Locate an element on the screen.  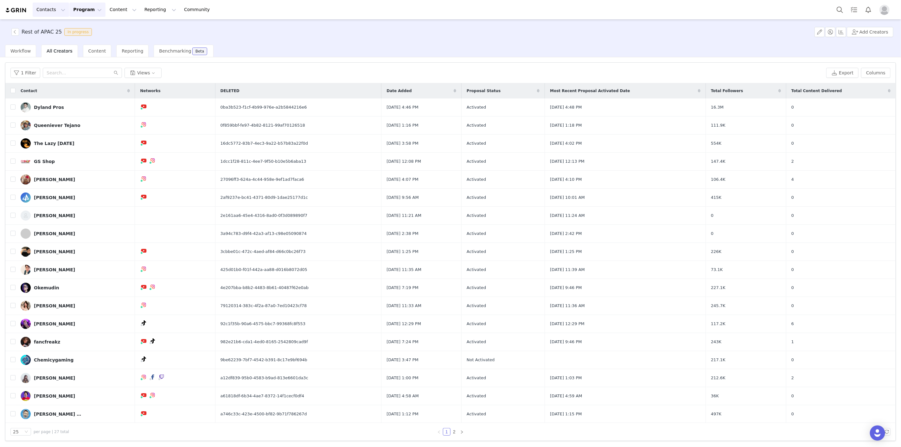
div: Beta is located at coordinates (200, 51).